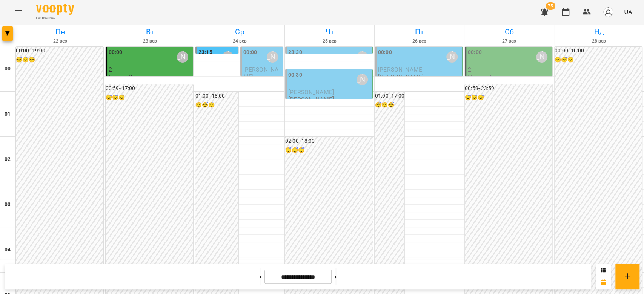 The image size is (644, 294). Describe the element at coordinates (628, 12) in the screenshot. I see `button: UA` at that location.